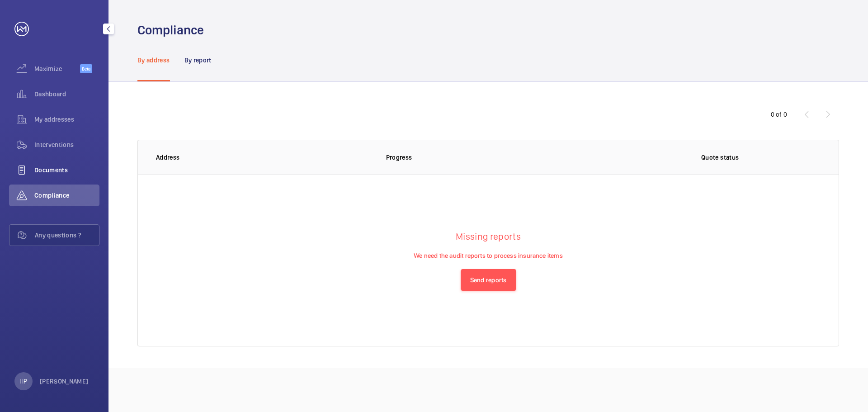  Describe the element at coordinates (67, 170) in the screenshot. I see `span: Documents` at that location.